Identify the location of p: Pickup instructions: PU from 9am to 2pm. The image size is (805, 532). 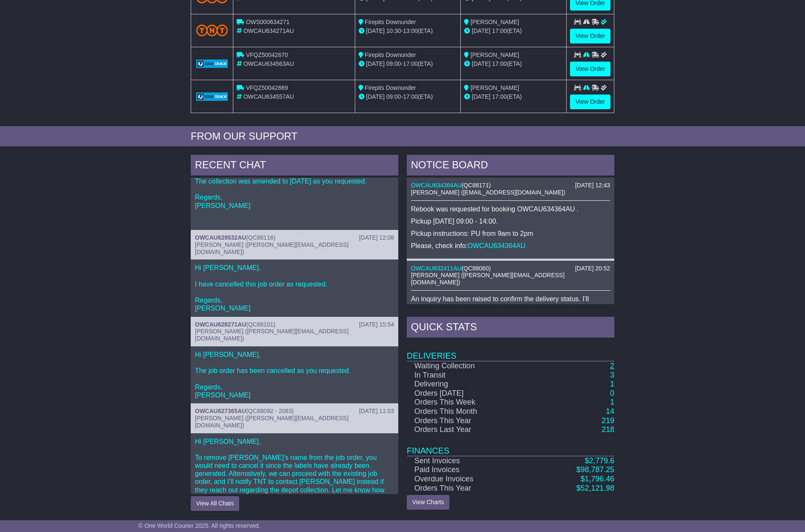
(511, 233).